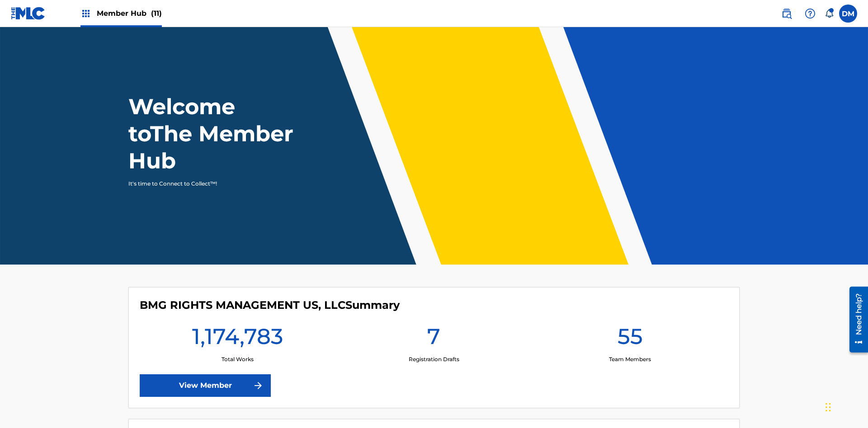 The height and width of the screenshot is (428, 868). What do you see at coordinates (787, 14) in the screenshot?
I see `a: Public Search` at bounding box center [787, 14].